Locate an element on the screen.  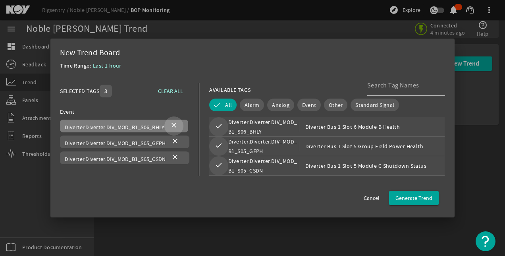
button: Open Resource Center is located at coordinates (486, 241).